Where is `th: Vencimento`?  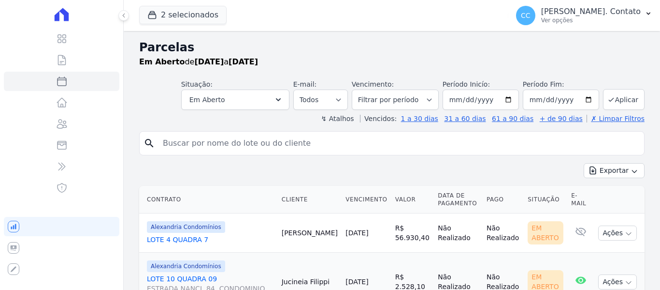 th: Vencimento is located at coordinates (366, 199).